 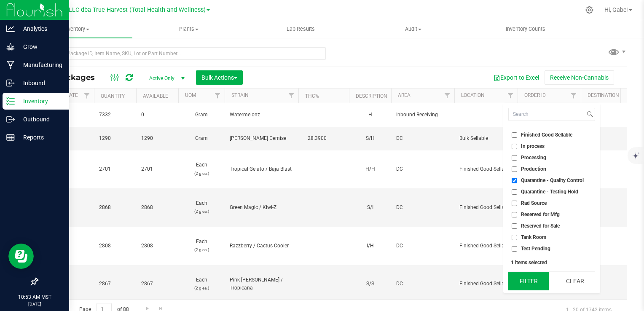 What do you see at coordinates (11, 28) in the screenshot?
I see `inline-svg: Analytics` at bounding box center [11, 28].